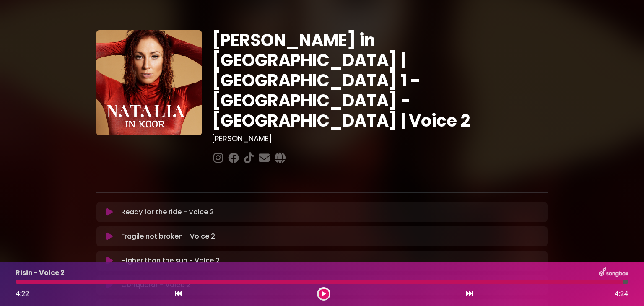 This screenshot has height=306, width=644. What do you see at coordinates (170, 260) in the screenshot?
I see `p: Higher than the sun - Voice 2` at bounding box center [170, 260].